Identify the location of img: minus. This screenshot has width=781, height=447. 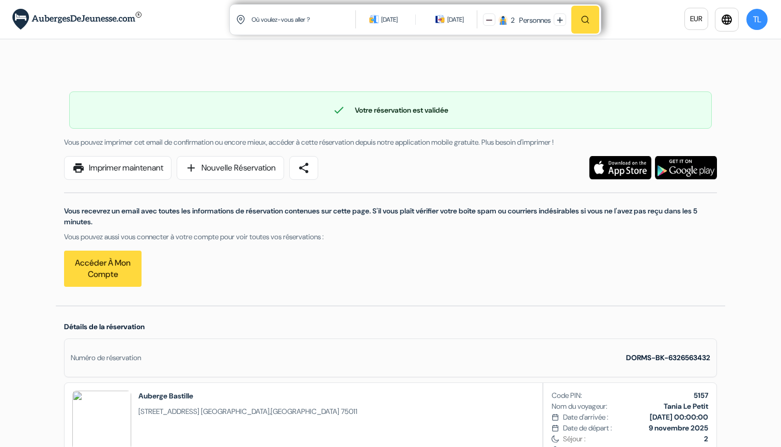
(489, 20).